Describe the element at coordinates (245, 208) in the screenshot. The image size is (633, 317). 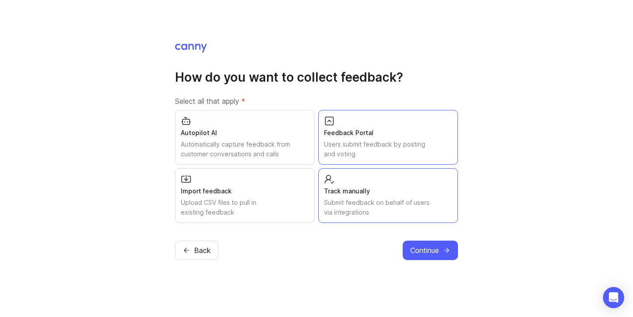
I see `div: Upload CSV files to pull in existing feedback` at that location.